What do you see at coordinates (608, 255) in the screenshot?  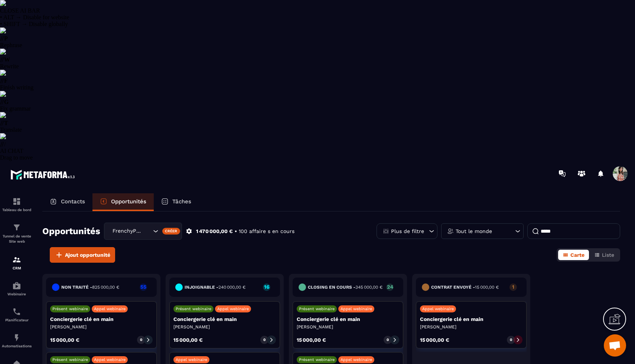 I see `span: Liste` at bounding box center [608, 255].